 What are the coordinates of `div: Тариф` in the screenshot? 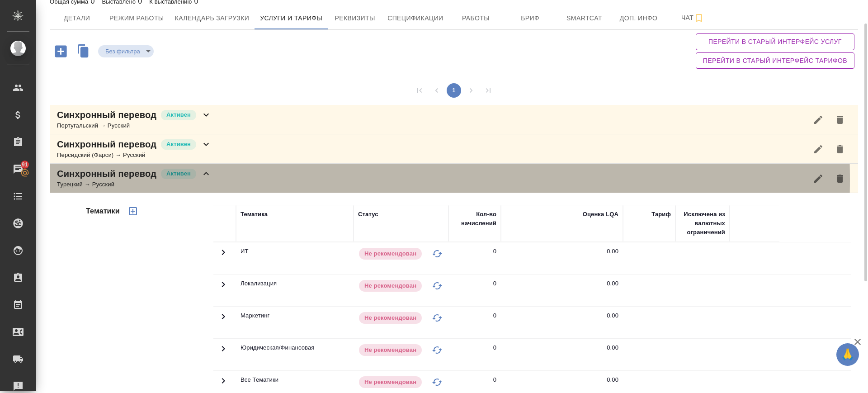 It's located at (661, 214).